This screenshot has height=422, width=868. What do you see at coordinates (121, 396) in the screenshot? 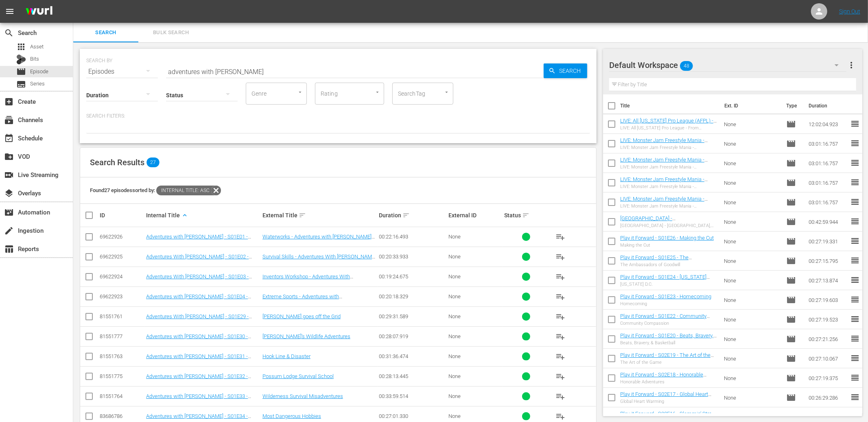
I see `div: 81551764` at bounding box center [121, 396].